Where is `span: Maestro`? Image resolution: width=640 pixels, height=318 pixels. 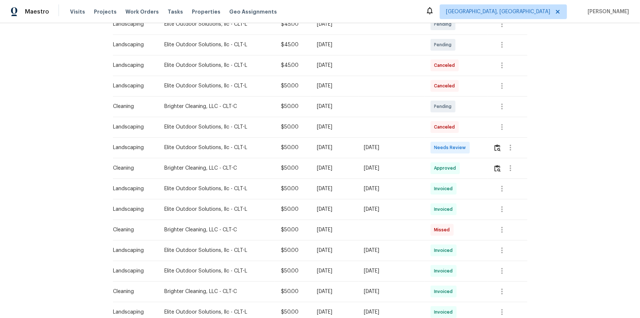
span: Maestro is located at coordinates (37, 12).